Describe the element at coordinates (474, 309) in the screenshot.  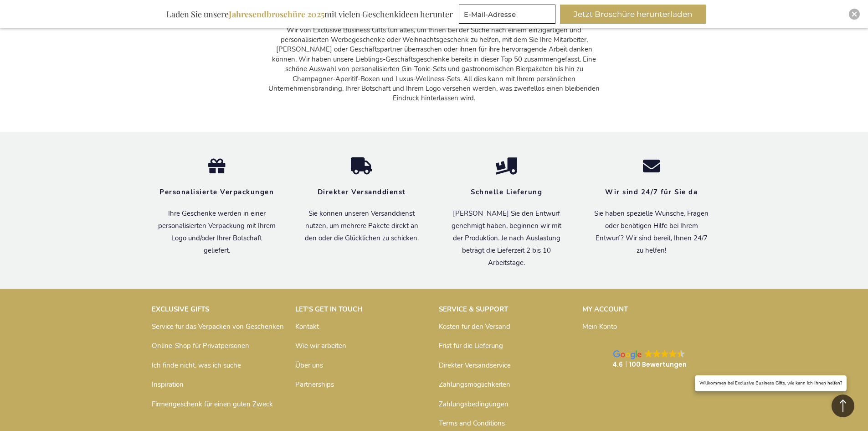
I see `strong: SERVICE & SUPPORT` at that location.